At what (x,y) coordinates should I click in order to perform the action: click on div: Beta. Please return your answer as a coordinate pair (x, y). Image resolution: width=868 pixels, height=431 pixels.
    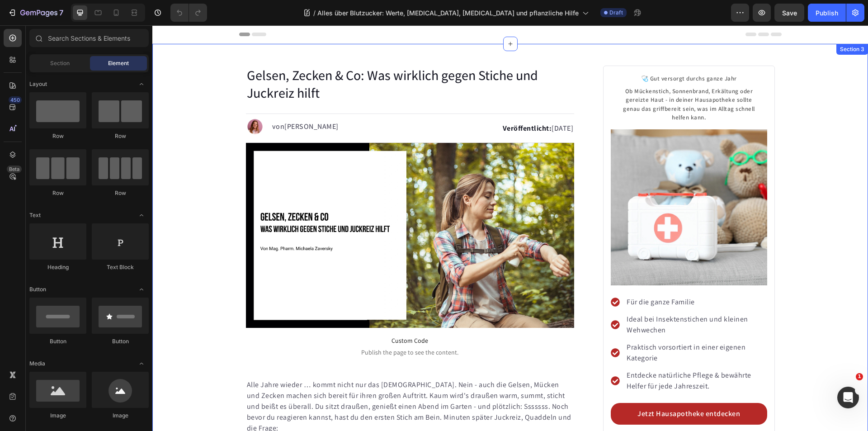
    Looking at the image, I should click on (14, 169).